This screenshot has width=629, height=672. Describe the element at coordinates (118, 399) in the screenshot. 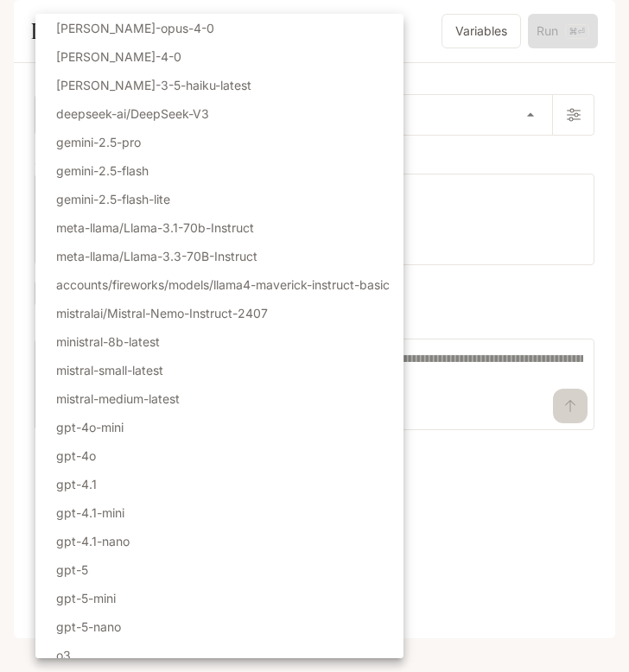

I see `p: mistral-medium-latest` at that location.